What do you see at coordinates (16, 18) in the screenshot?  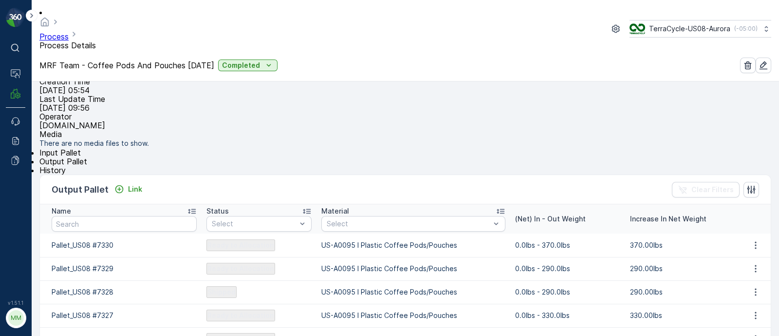 I see `img: logo` at bounding box center [16, 18].